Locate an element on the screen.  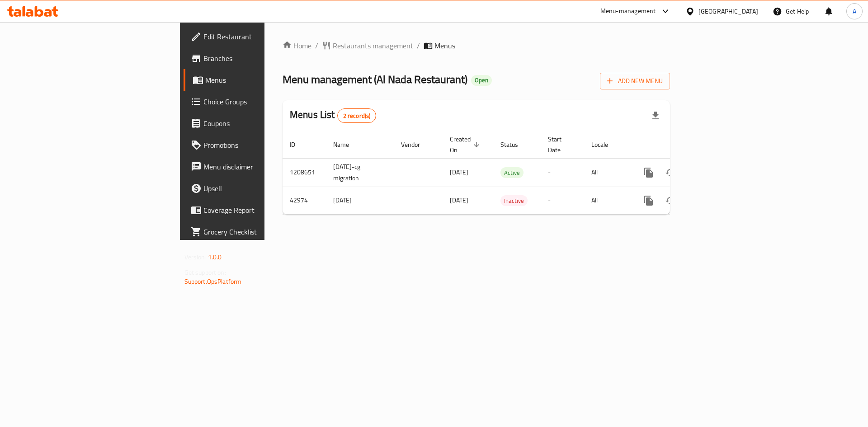
span: Vendor is located at coordinates (417, 145).